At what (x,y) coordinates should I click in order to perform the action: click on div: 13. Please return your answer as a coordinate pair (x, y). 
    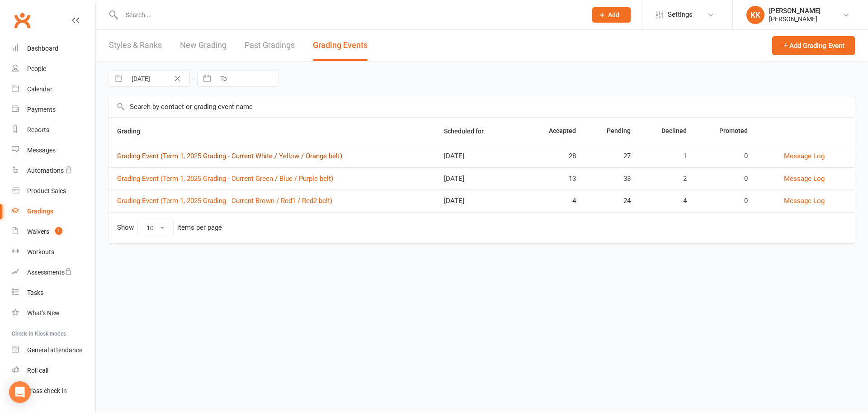
    Looking at the image, I should click on (554, 179).